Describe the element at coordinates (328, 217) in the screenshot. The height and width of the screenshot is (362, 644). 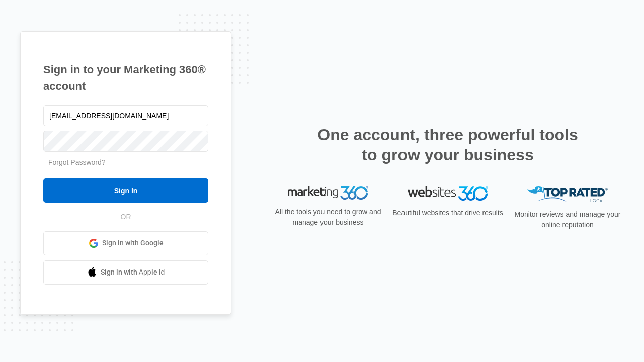
I see `p: All the tools you need to grow and manage your business` at that location.